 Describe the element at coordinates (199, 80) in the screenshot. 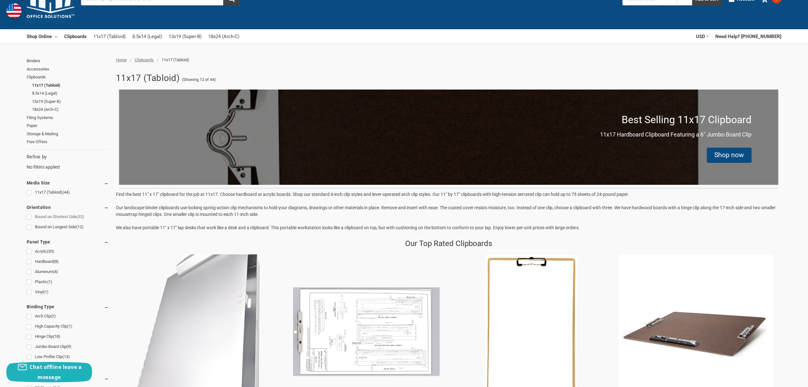

I see `span: (Showing 12 of 44)` at that location.